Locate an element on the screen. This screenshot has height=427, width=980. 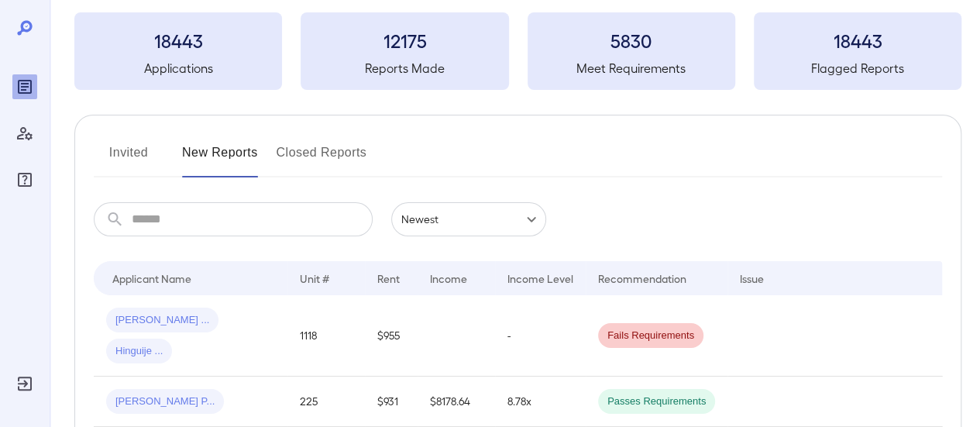
h5: Meet Requirements is located at coordinates (631, 68).